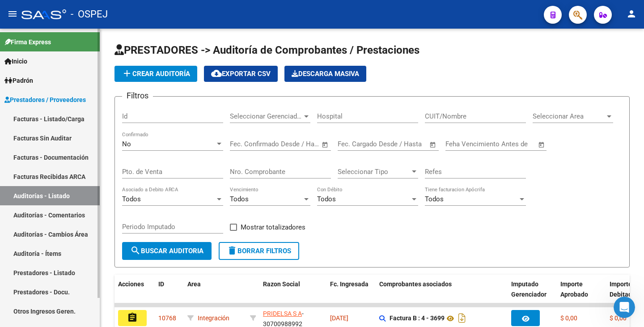  Describe the element at coordinates (574, 289) in the screenshot. I see `span: Importe Aprobado` at that location.